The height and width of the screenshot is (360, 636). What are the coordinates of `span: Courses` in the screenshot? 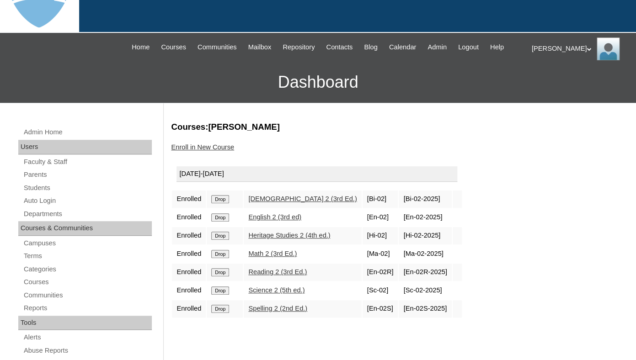 It's located at (173, 47).